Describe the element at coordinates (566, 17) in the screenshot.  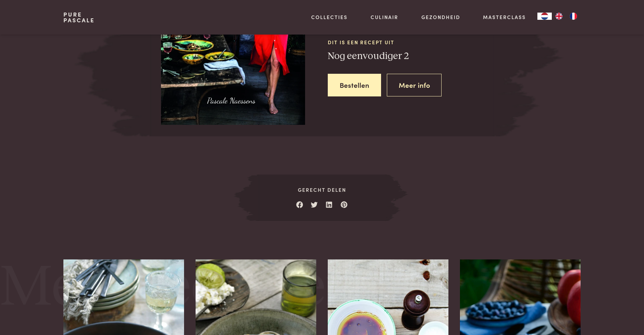
I see `ul: Language list` at that location.